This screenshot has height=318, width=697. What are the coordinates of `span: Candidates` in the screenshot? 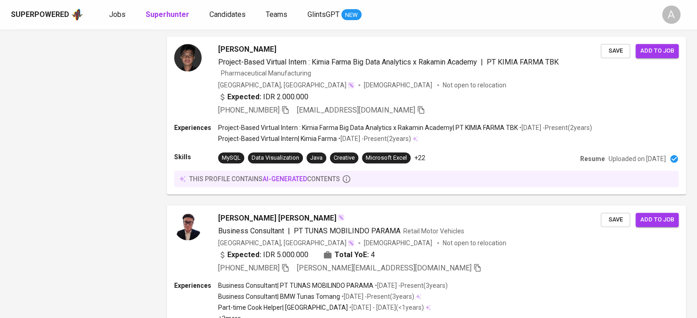 It's located at (227, 14).